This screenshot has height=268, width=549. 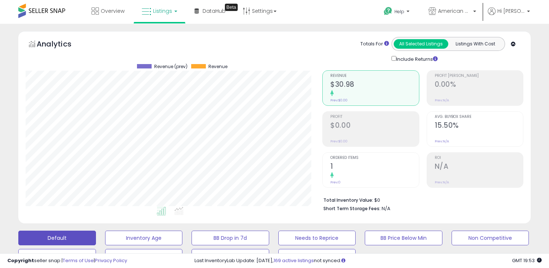 I want to click on h2: 0.00%, so click(x=479, y=85).